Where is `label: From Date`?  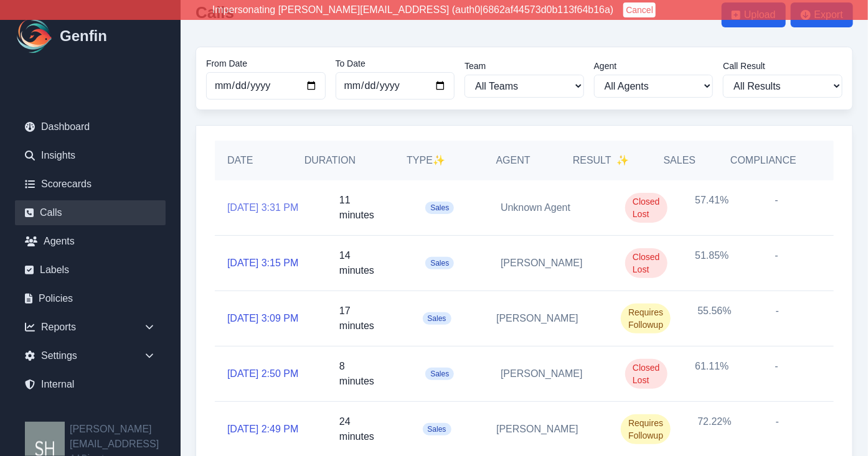 label: From Date is located at coordinates (266, 63).